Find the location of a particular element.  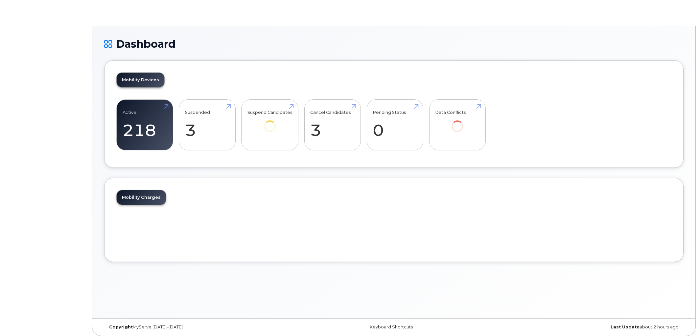

a: Mobility Charges is located at coordinates (141, 197).